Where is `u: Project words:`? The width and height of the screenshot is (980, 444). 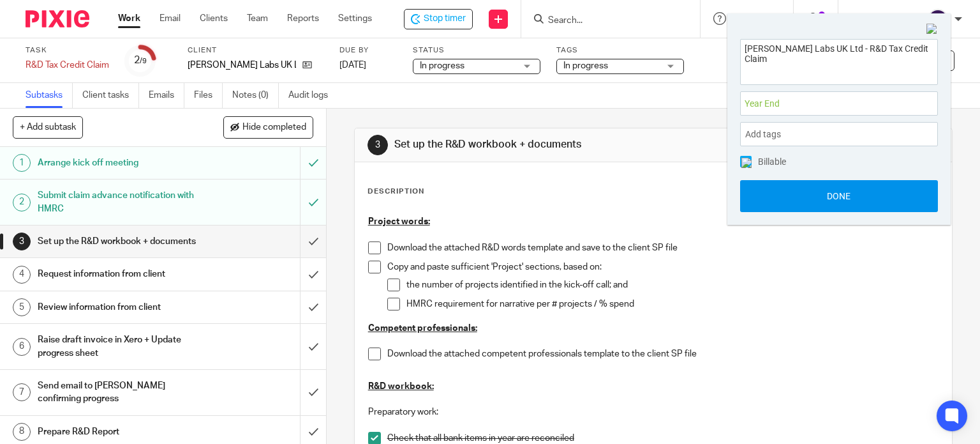 u: Project words: is located at coordinates (399, 222).